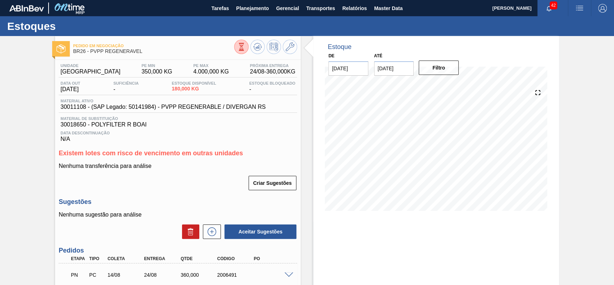 The image size is (614, 285). Describe the element at coordinates (78, 258) in the screenshot. I see `div: Etapa` at that location.